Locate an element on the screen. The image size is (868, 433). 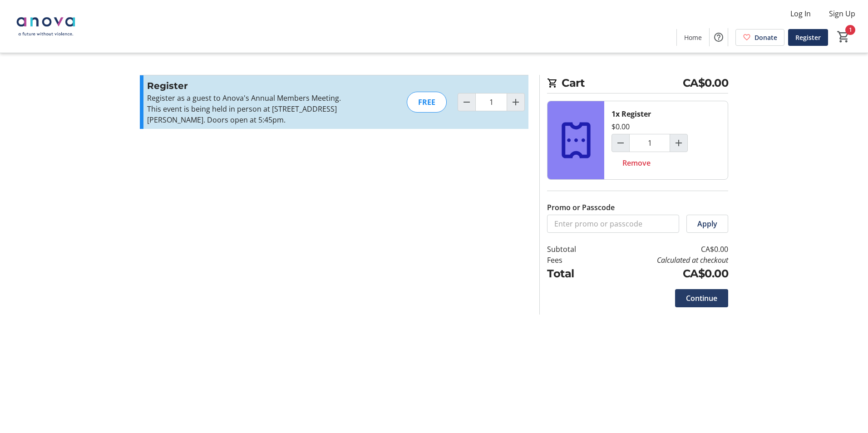
a: Home is located at coordinates (693, 37).